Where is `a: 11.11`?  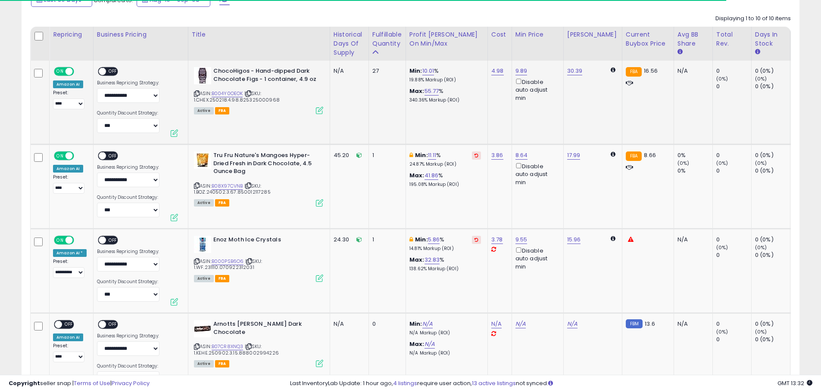 a: 11.11 is located at coordinates (432, 156).